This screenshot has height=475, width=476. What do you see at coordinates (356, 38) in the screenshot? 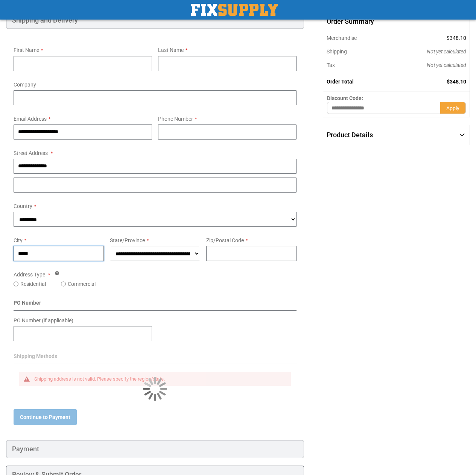
I see `th: Merchandise` at bounding box center [356, 38].